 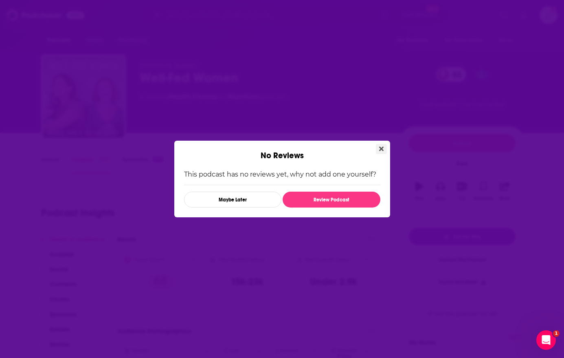 I want to click on span: 1, so click(x=557, y=333).